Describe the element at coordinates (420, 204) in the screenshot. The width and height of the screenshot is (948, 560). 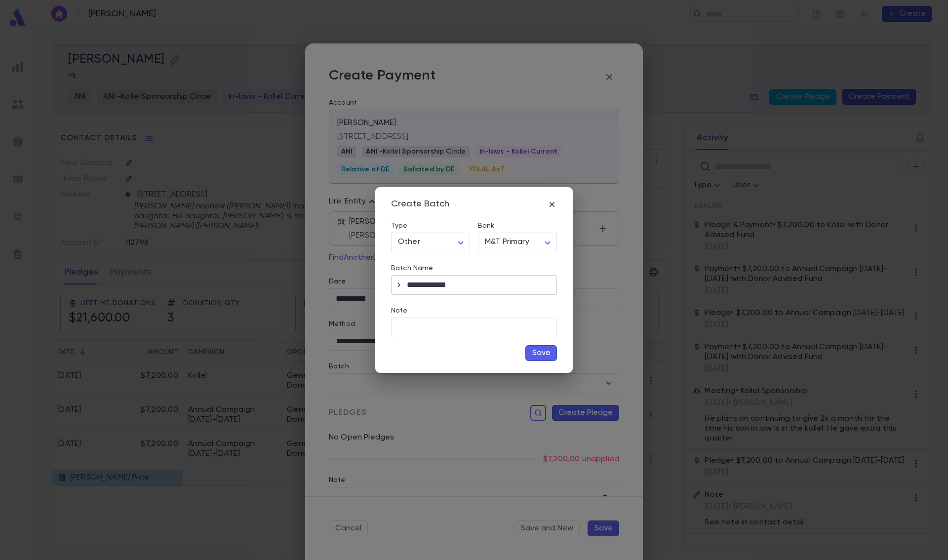
I see `div: Create Batch` at that location.